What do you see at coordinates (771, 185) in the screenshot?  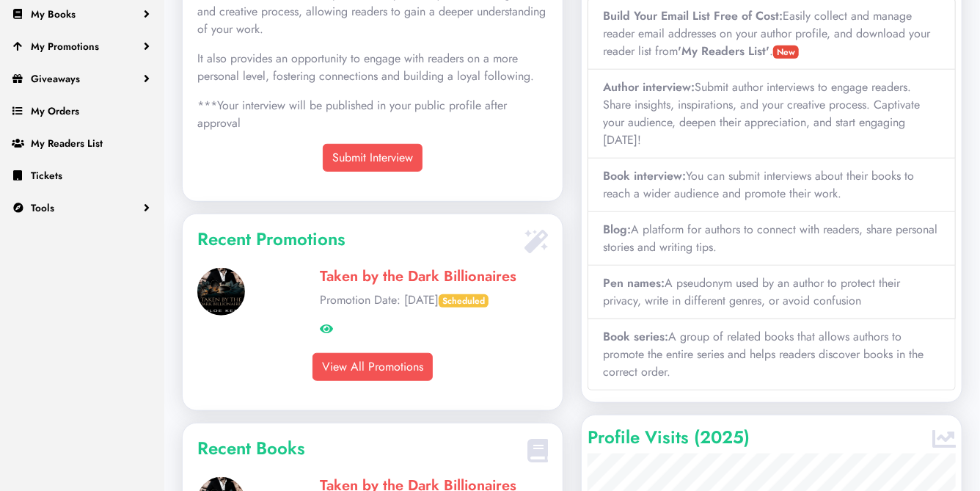 I see `li: You can submit interviews about their books to reach a wider audience and promote their work.` at bounding box center [771, 185].